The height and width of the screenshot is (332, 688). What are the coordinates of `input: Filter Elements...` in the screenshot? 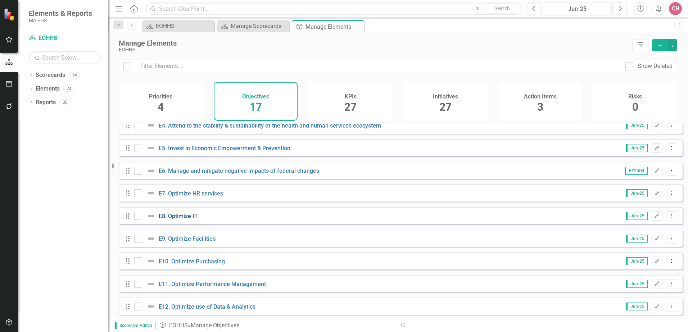 It's located at (378, 66).